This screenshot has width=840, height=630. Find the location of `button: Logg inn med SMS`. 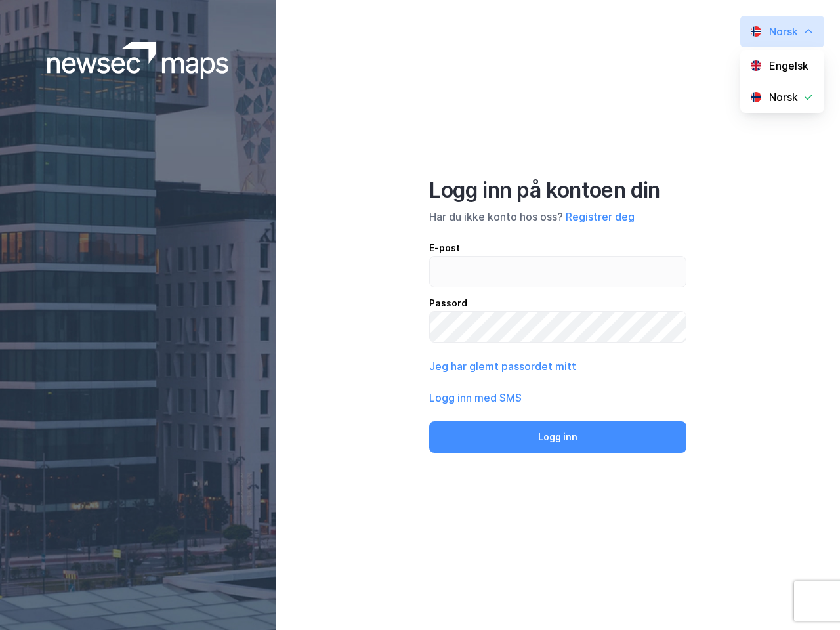

button: Logg inn med SMS is located at coordinates (475, 398).